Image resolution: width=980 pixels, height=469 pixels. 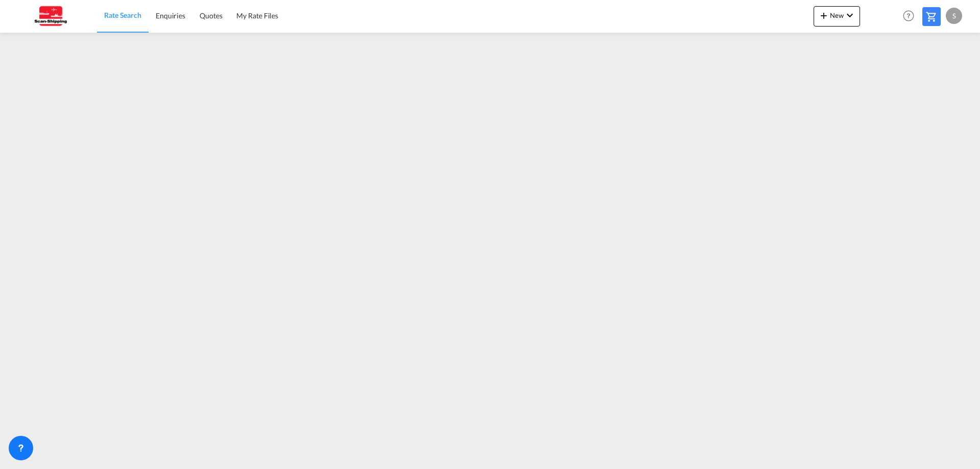 What do you see at coordinates (824, 15) in the screenshot?
I see `md-icon: icon-plus 400-fg` at bounding box center [824, 15].